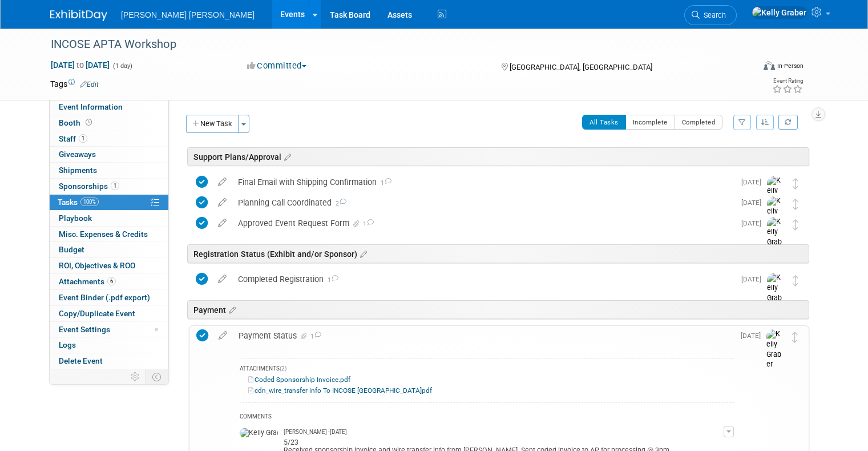 The height and width of the screenshot is (451, 868). Describe the element at coordinates (498, 253) in the screenshot. I see `div: Registration Status (Exhibit and/or Sponsor)` at that location.